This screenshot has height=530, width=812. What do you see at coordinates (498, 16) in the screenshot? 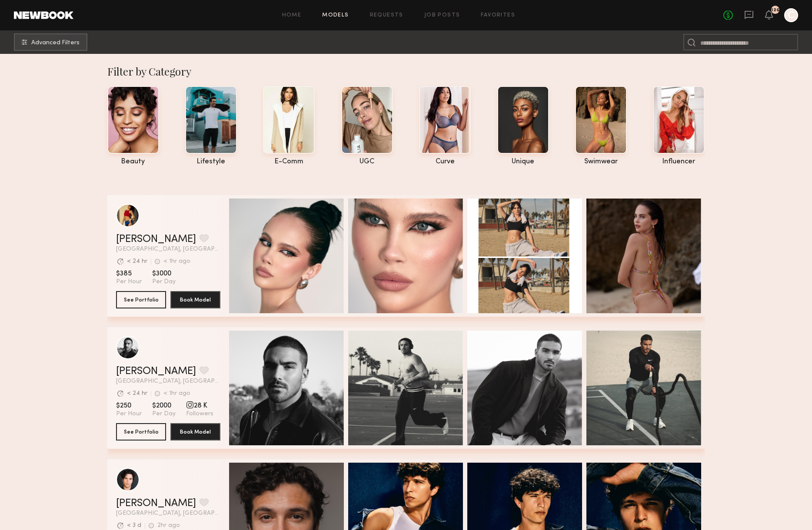
I see `a: Favorites` at bounding box center [498, 16].